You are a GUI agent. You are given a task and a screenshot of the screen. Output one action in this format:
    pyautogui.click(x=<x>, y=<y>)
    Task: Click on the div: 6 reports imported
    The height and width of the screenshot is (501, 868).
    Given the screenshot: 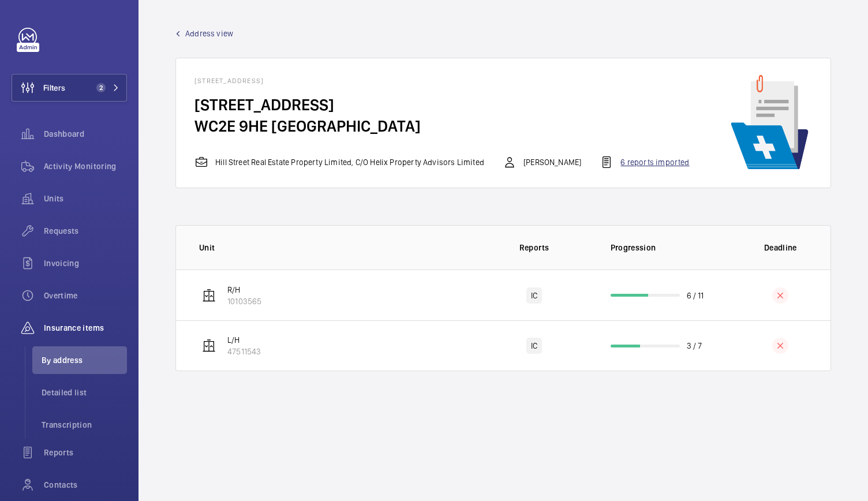 What is the action you would take?
    pyautogui.click(x=644, y=162)
    